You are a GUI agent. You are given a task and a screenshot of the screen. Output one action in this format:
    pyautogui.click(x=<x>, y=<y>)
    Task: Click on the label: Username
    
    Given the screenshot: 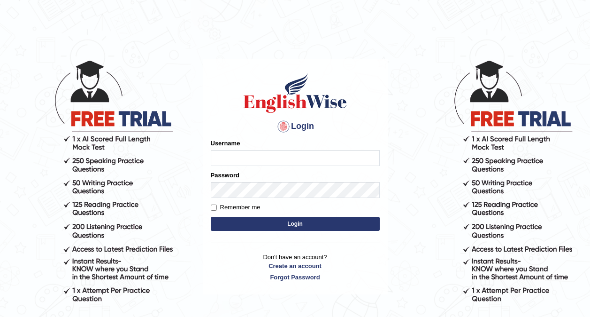 What is the action you would take?
    pyautogui.click(x=225, y=143)
    